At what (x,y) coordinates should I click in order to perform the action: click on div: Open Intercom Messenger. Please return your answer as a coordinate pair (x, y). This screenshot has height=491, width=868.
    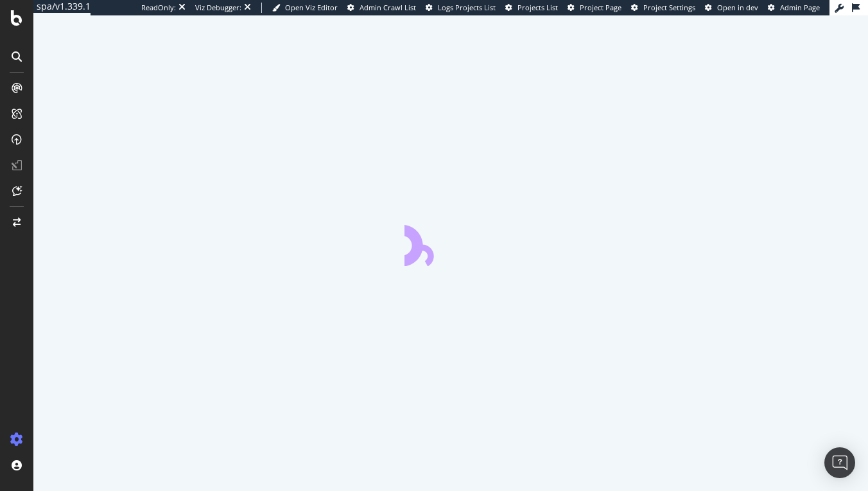
    Looking at the image, I should click on (839, 462).